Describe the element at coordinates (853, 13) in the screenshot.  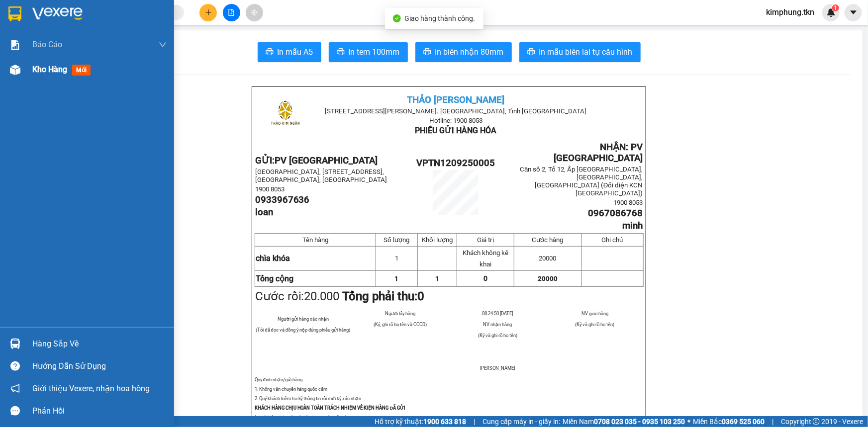
I see `button: caret-down` at that location.